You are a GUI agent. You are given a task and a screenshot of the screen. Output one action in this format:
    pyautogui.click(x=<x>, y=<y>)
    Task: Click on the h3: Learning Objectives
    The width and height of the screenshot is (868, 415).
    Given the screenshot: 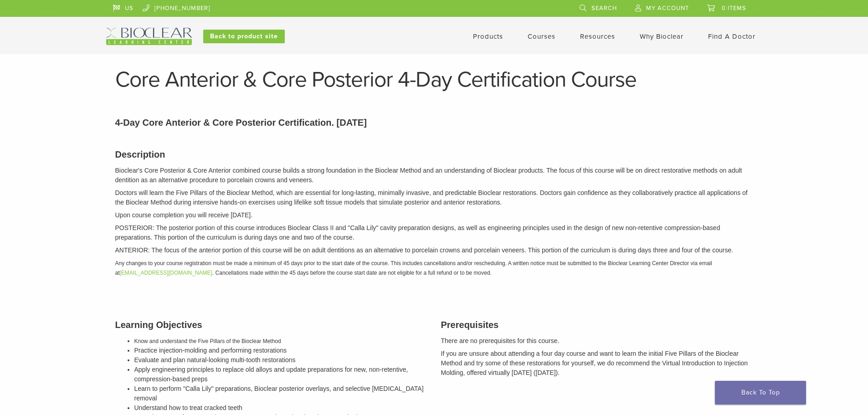 What is the action you would take?
    pyautogui.click(x=271, y=325)
    